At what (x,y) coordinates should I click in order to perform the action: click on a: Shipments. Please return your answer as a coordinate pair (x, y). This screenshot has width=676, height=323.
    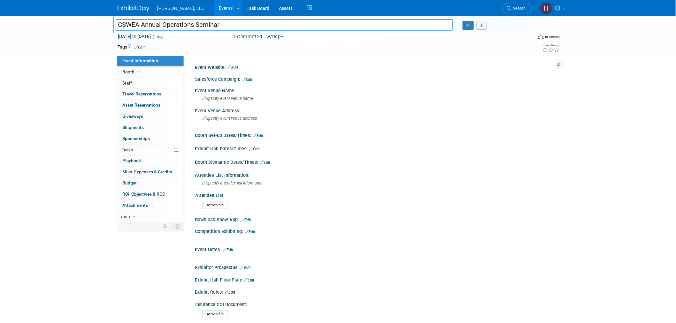
    Looking at the image, I should click on (150, 128).